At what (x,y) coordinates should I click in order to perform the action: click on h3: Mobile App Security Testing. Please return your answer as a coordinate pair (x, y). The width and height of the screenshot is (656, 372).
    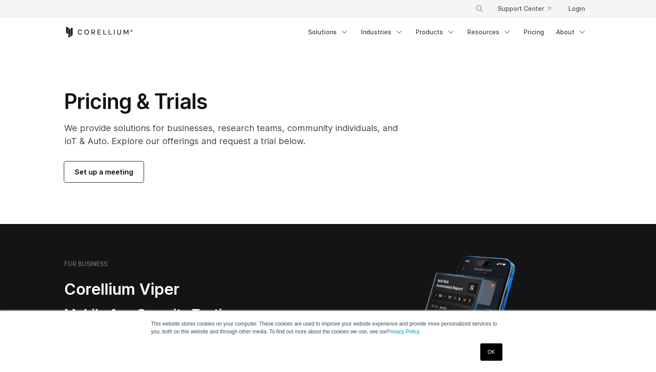
    Looking at the image, I should click on (175, 314).